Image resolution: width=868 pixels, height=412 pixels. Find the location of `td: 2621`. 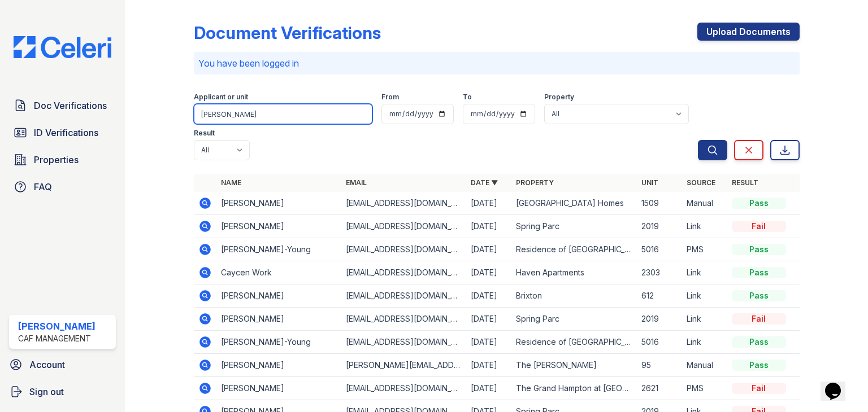

td: 2621 is located at coordinates (659, 389).